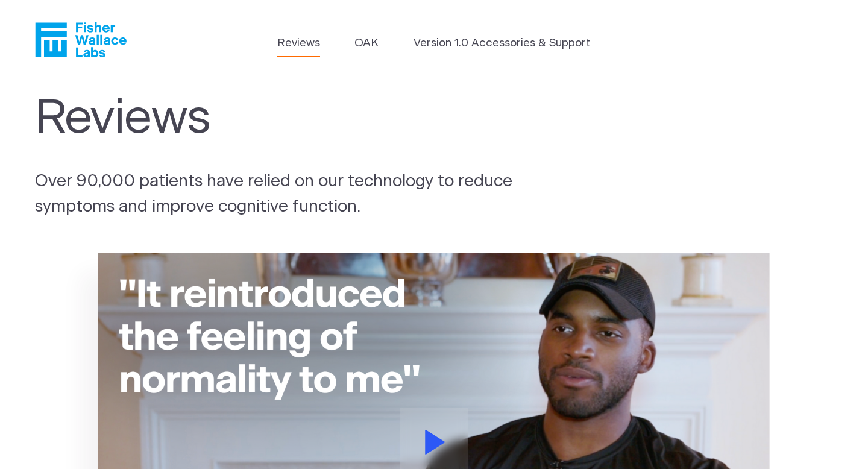 This screenshot has width=868, height=469. I want to click on a: Fisher Wallace, so click(81, 40).